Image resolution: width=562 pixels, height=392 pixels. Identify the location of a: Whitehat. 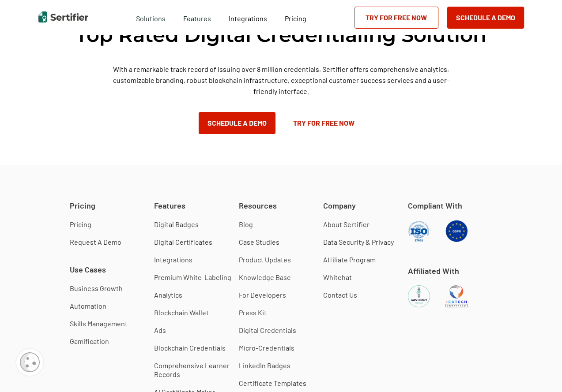
(338, 277).